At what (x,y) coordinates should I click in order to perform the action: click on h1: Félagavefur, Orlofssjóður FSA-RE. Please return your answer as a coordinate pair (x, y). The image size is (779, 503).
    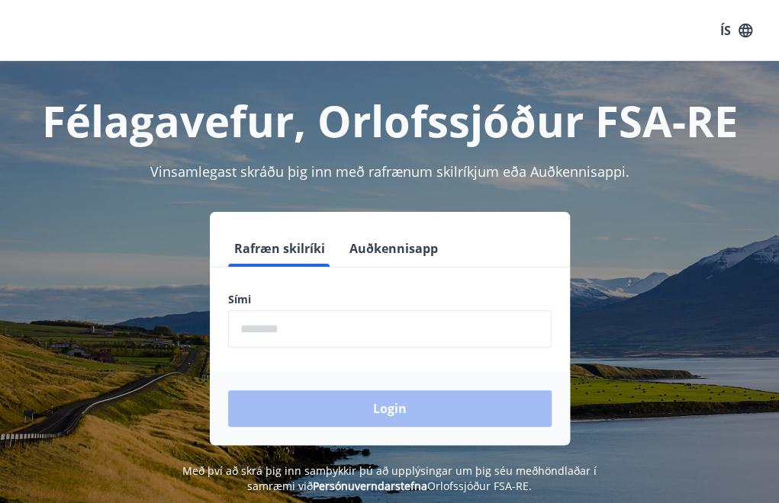
    Looking at the image, I should click on (389, 120).